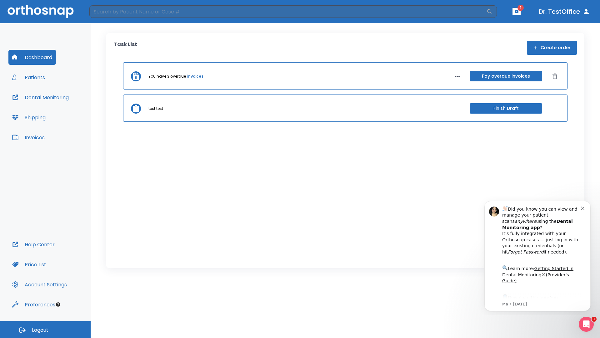 The width and height of the screenshot is (600, 338). Describe the element at coordinates (195, 76) in the screenshot. I see `a: invoices` at that location.